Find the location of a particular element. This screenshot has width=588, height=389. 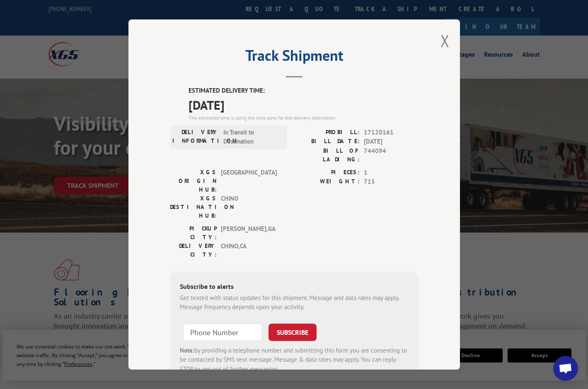

button: Close modal is located at coordinates (445, 40).